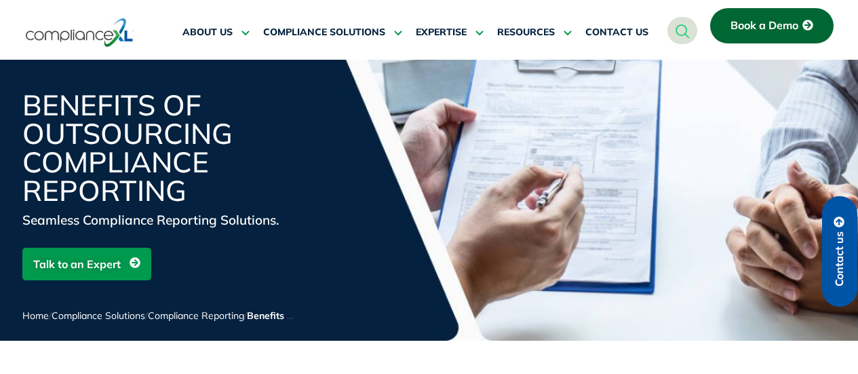 This screenshot has width=858, height=374. I want to click on span: EXPERTISE, so click(441, 33).